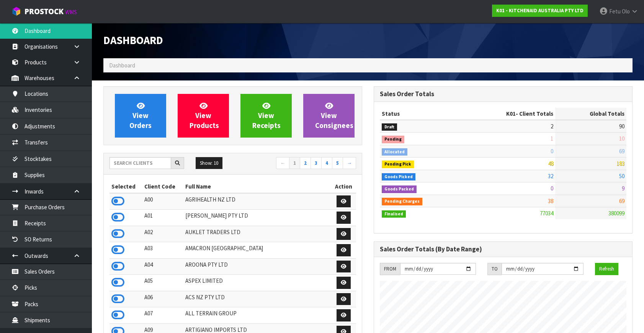 The width and height of the screenshot is (644, 333). Describe the element at coordinates (257, 298) in the screenshot. I see `td: ACS NZ PTY LTD` at that location.